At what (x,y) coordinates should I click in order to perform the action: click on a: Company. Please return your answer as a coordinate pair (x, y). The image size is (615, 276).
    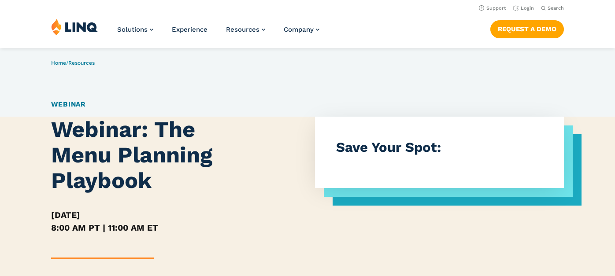
    Looking at the image, I should click on (301, 30).